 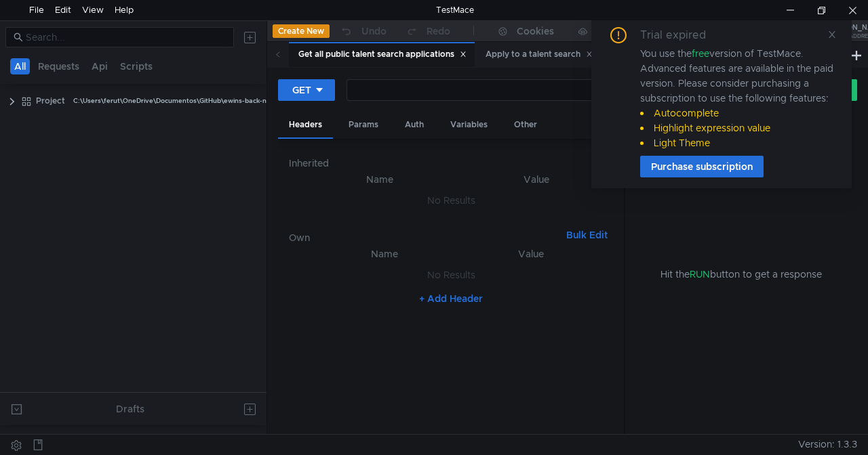 What do you see at coordinates (699, 274) in the screenshot?
I see `span: RUN` at bounding box center [699, 274].